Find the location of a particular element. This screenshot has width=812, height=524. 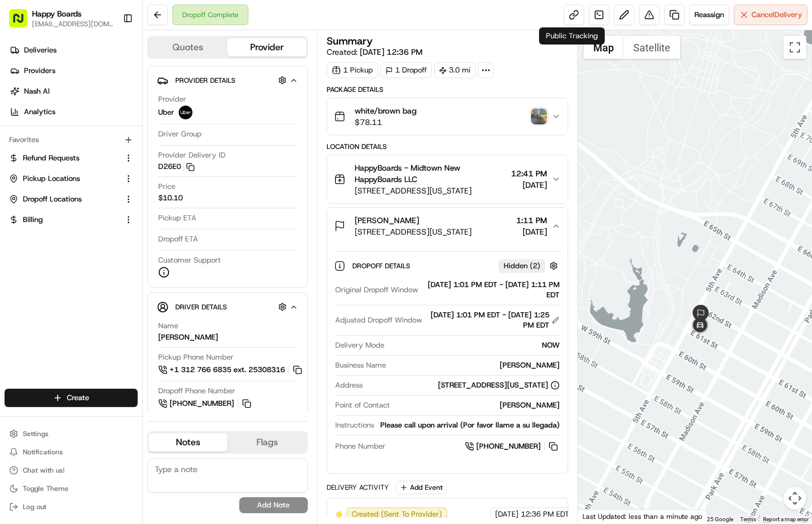

a: Dropoff Locations is located at coordinates (64, 199).